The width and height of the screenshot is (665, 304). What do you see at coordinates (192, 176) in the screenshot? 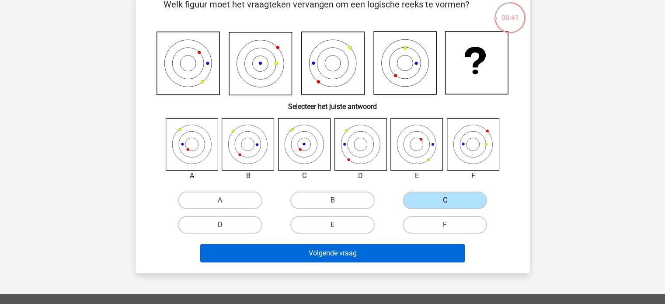
I see `div: A` at bounding box center [192, 176].